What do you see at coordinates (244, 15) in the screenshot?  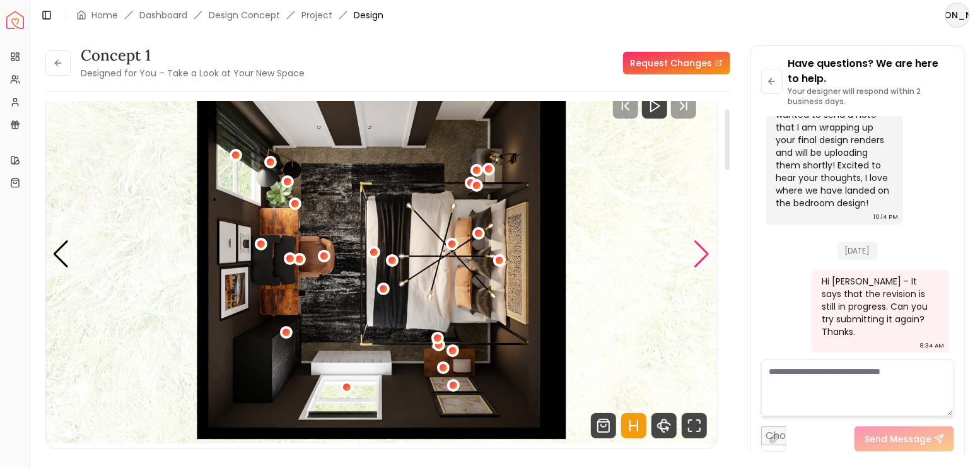 I see `li: Design Concept` at bounding box center [244, 15].